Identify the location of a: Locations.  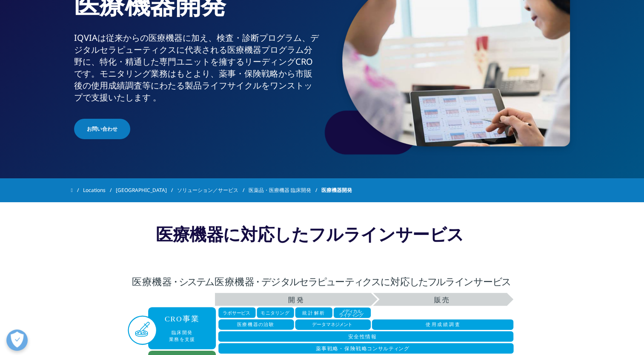
(99, 190).